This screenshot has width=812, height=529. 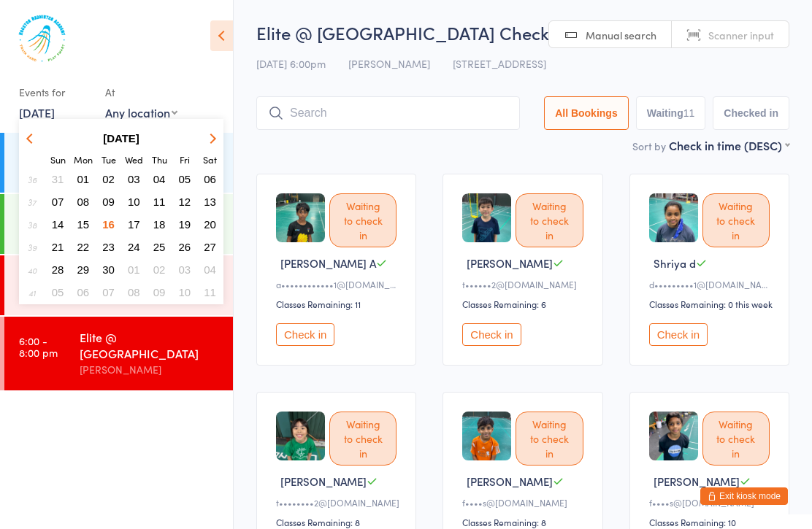 What do you see at coordinates (57, 247) in the screenshot?
I see `span: 21` at bounding box center [57, 247].